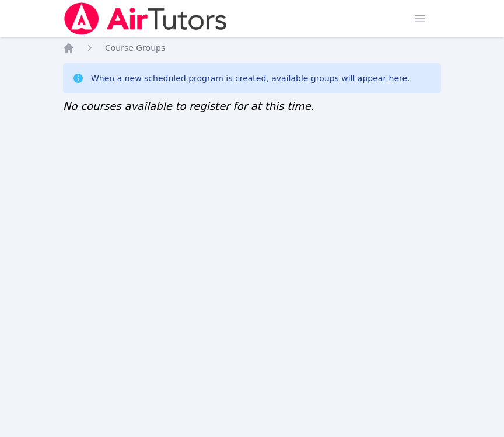 The width and height of the screenshot is (504, 437). I want to click on div: When a new scheduled program is created, available groups will appear here., so click(251, 78).